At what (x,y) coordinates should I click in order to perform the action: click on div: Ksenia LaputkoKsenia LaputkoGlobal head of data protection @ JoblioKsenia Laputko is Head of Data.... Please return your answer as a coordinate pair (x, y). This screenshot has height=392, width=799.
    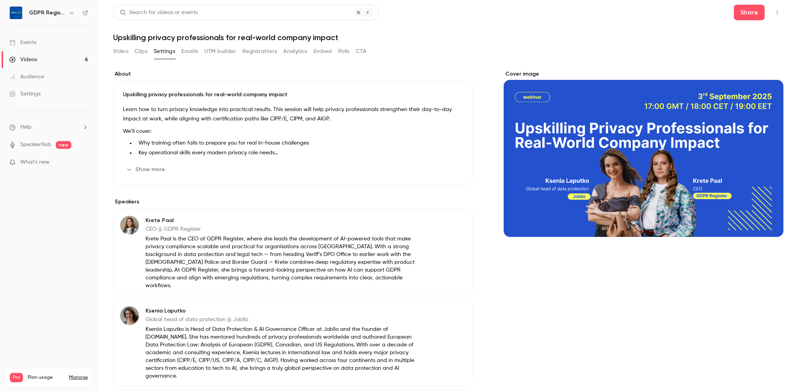
    Looking at the image, I should click on (293, 343).